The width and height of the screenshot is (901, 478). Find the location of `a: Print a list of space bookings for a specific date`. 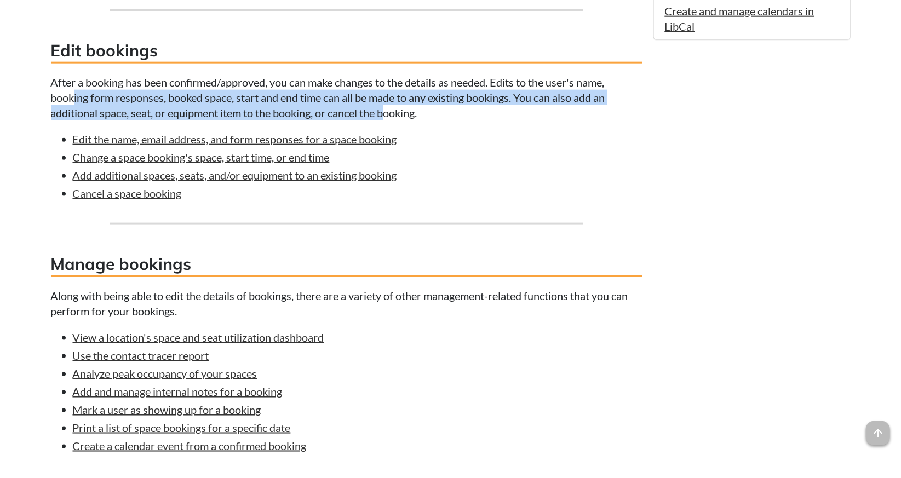

a: Print a list of space bookings for a specific date is located at coordinates (182, 428).